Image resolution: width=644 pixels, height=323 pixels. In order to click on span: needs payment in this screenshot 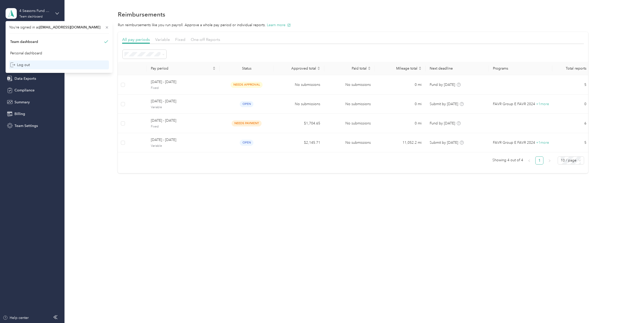, I will do `click(246, 123)`.